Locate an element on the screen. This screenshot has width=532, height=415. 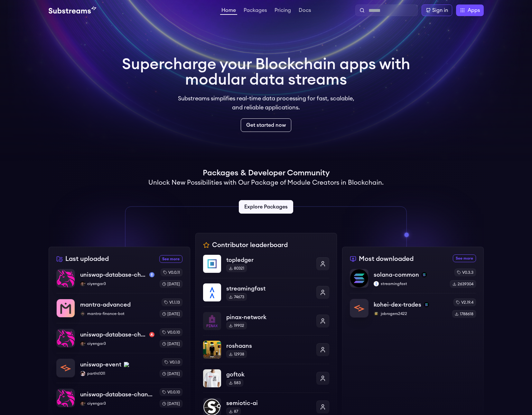
div: 583 is located at coordinates (235, 383).